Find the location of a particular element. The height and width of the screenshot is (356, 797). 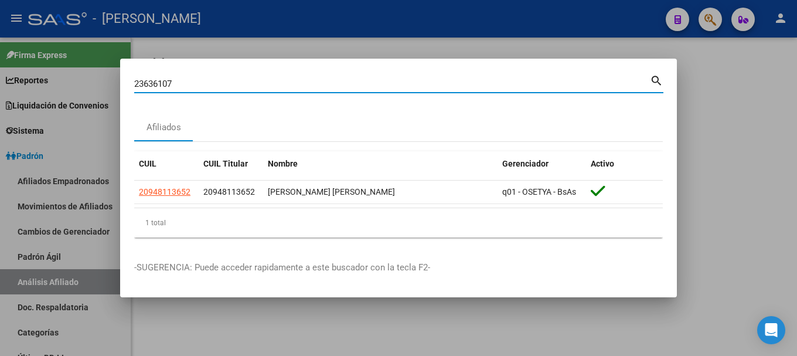

span: Activo is located at coordinates (602, 163).